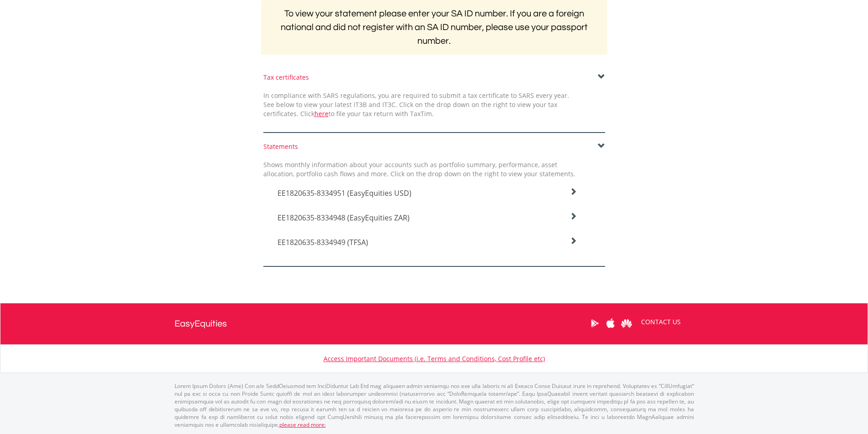  I want to click on a: here, so click(321, 113).